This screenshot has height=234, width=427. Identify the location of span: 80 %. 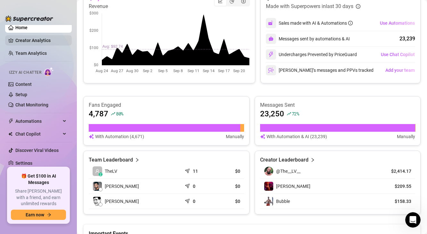
(120, 114).